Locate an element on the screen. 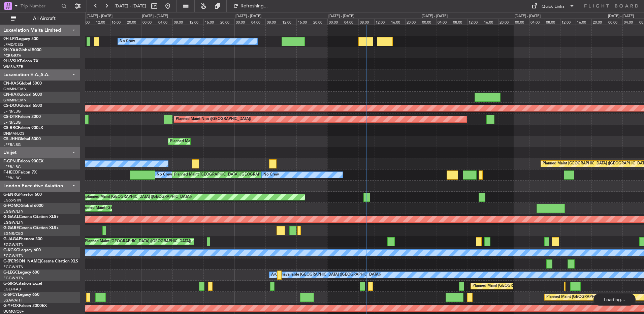 The width and height of the screenshot is (644, 314). a: G-ENRGPraetor 600 is located at coordinates (23, 194).